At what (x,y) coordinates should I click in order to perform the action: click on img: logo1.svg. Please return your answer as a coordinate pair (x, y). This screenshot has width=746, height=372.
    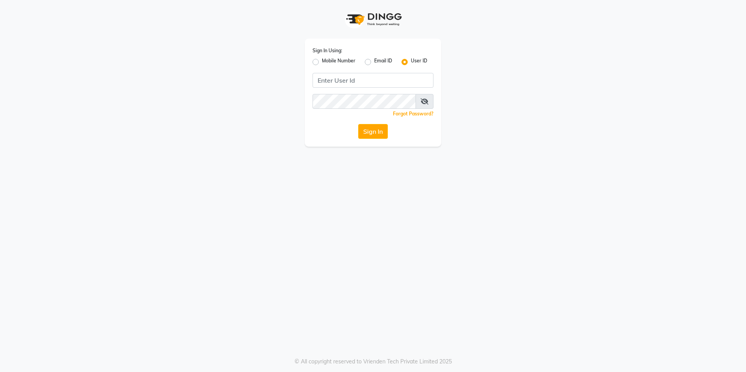
    Looking at the image, I should click on (373, 19).